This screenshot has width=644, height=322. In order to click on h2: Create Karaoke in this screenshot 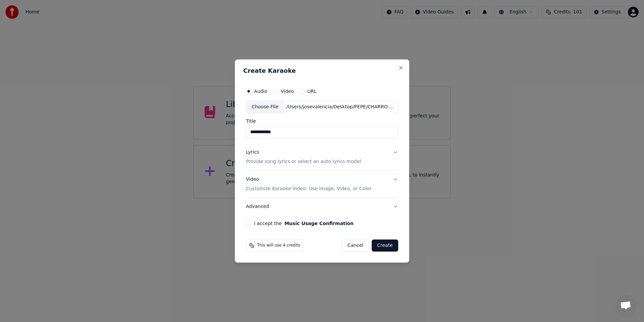, I will do `click(322, 71)`.